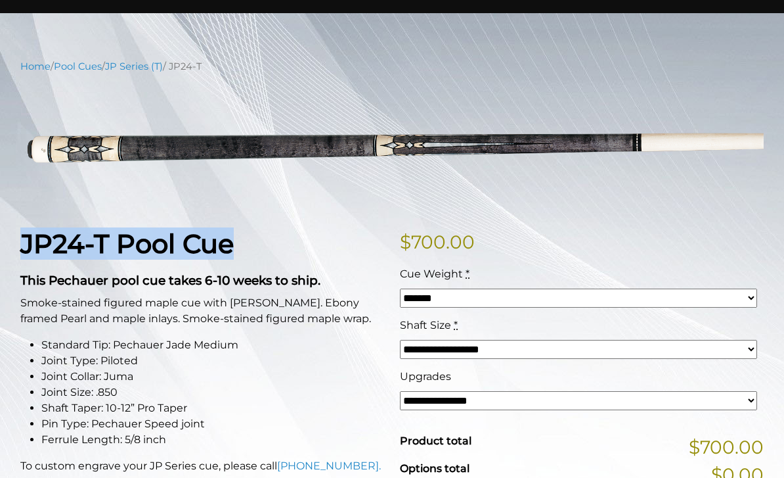 This screenshot has width=784, height=478. Describe the element at coordinates (213, 424) in the screenshot. I see `li: Pin Type: Pechauer Speed joint` at that location.